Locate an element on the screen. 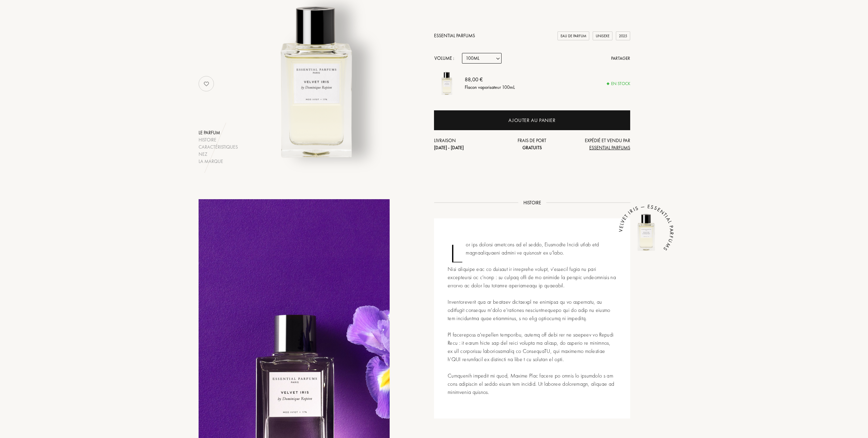 Image resolution: width=868 pixels, height=438 pixels. div: Flacon vaporisateur 100mL is located at coordinates (490, 87).